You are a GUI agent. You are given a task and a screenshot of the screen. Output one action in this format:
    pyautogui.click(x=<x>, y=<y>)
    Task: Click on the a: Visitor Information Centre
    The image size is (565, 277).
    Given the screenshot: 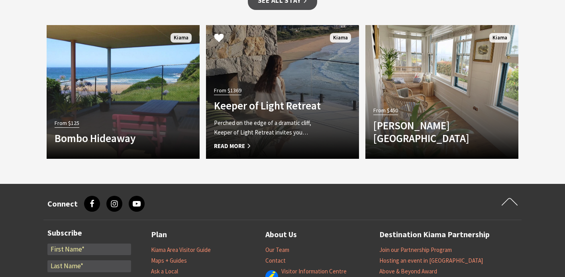 What is the action you would take?
    pyautogui.click(x=314, y=272)
    